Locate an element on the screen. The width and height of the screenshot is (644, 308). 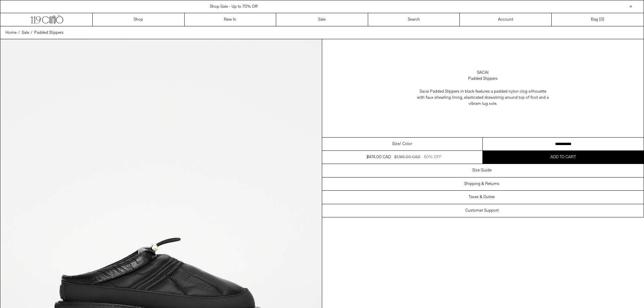
h3: Size Guide is located at coordinates (481, 170).